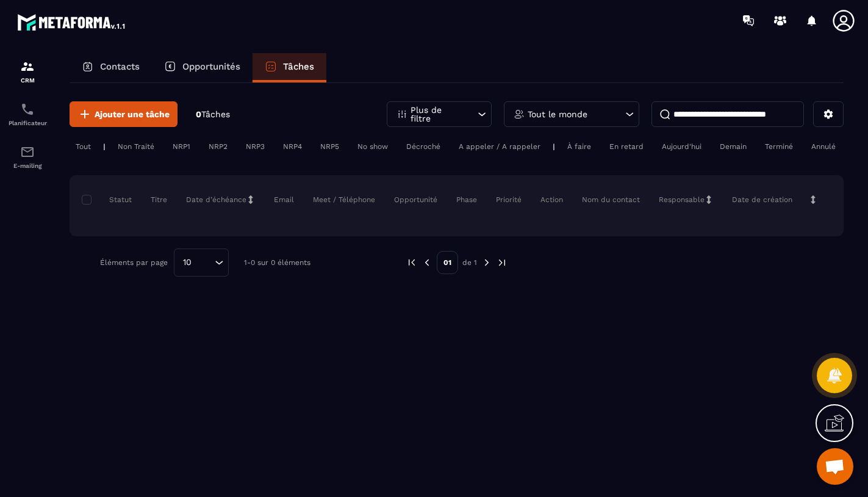 Image resolution: width=868 pixels, height=497 pixels. Describe the element at coordinates (132, 114) in the screenshot. I see `span: Ajouter une tâche` at that location.